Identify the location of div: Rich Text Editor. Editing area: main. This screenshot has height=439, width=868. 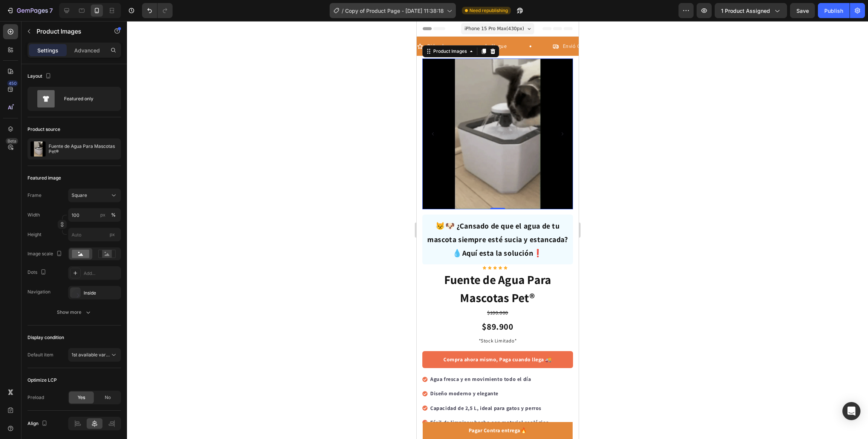
(81, 218).